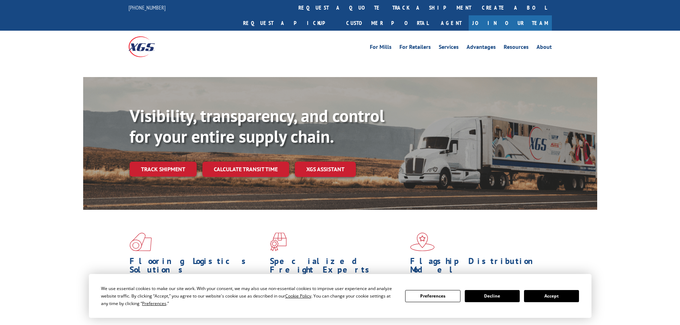  I want to click on span: Preferences, so click(154, 303).